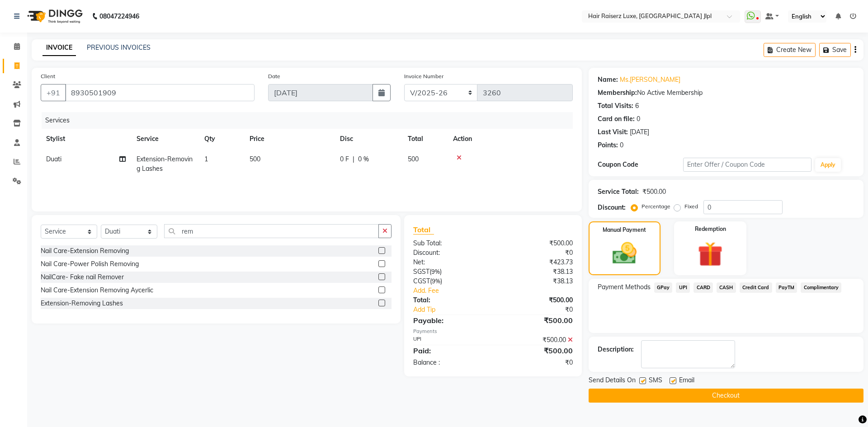 This screenshot has height=427, width=868. Describe the element at coordinates (615, 106) in the screenshot. I see `div: Total Visits:` at that location.